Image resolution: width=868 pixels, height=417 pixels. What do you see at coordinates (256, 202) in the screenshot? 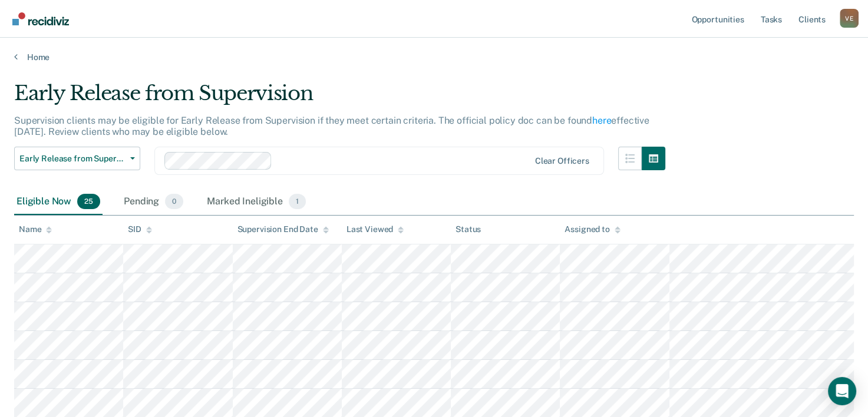
I see `div: Marked Ineligible1` at bounding box center [256, 202].